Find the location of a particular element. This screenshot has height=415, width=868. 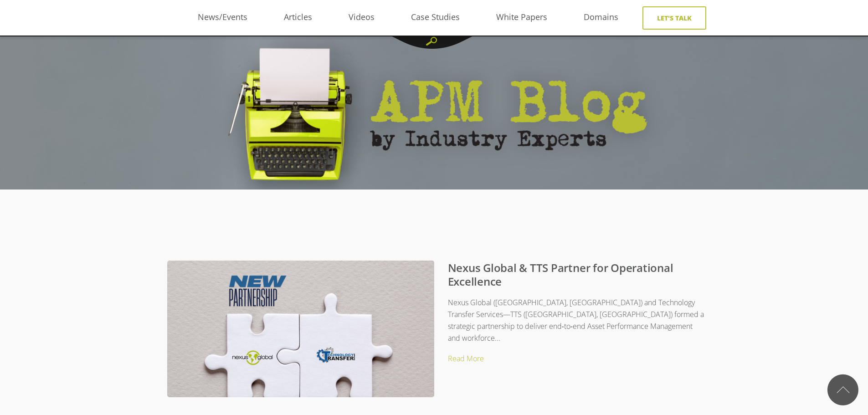

a: Read More is located at coordinates (466, 358).